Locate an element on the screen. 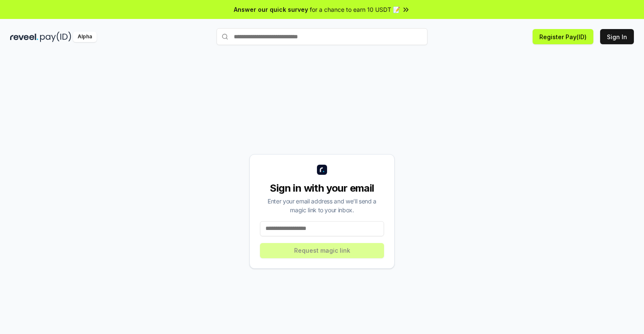  span: Answer our quick survey is located at coordinates (271, 9).